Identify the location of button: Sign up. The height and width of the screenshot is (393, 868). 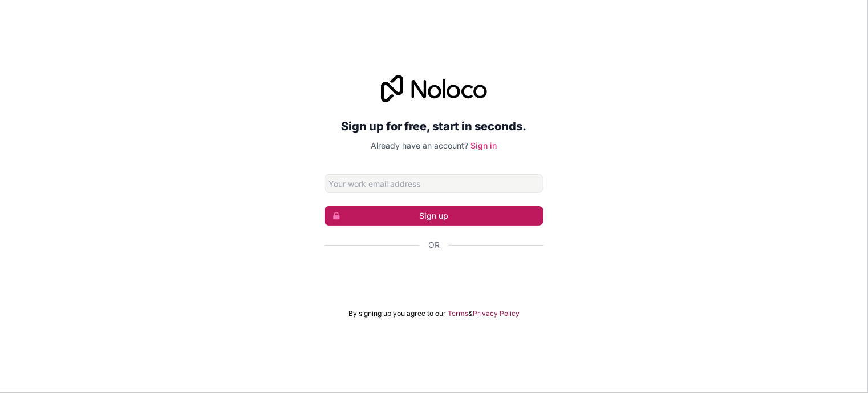
(434, 216).